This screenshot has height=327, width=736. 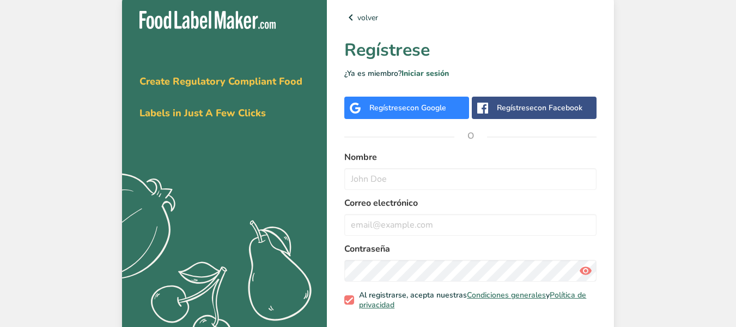 What do you see at coordinates (474, 299) in the screenshot?
I see `span: Al registrarse, acepta nuestras y` at bounding box center [474, 299].